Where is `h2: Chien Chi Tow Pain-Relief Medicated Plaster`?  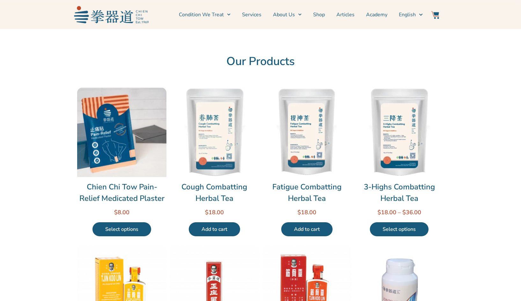
h2: Chien Chi Tow Pain-Relief Medicated Plaster is located at coordinates (122, 193).